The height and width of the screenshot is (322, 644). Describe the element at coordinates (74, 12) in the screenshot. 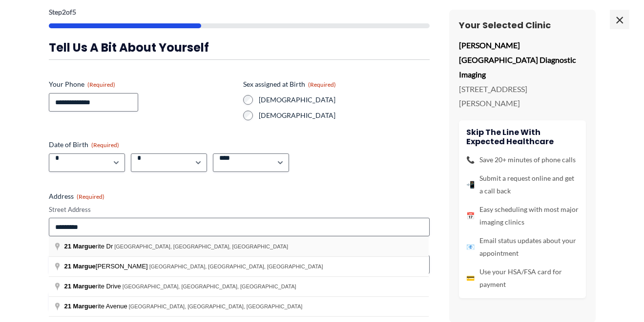

I see `span: 5` at that location.